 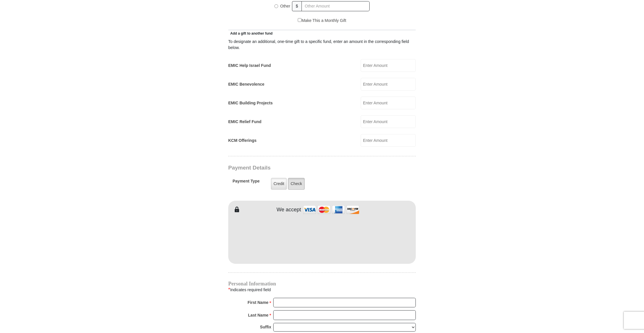 What do you see at coordinates (250, 33) in the screenshot?
I see `span: Add a gift to another fund` at bounding box center [250, 33].